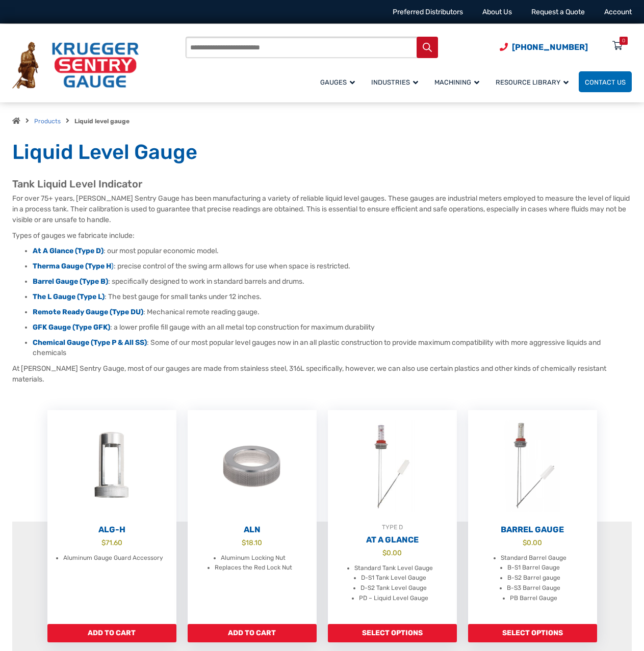  Describe the element at coordinates (321, 235) in the screenshot. I see `p: Types of gauges we fabricate include:` at that location.